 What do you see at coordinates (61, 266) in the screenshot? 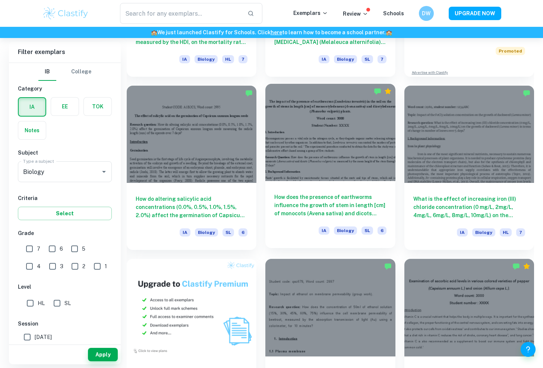
I see `span: 3` at bounding box center [61, 266].